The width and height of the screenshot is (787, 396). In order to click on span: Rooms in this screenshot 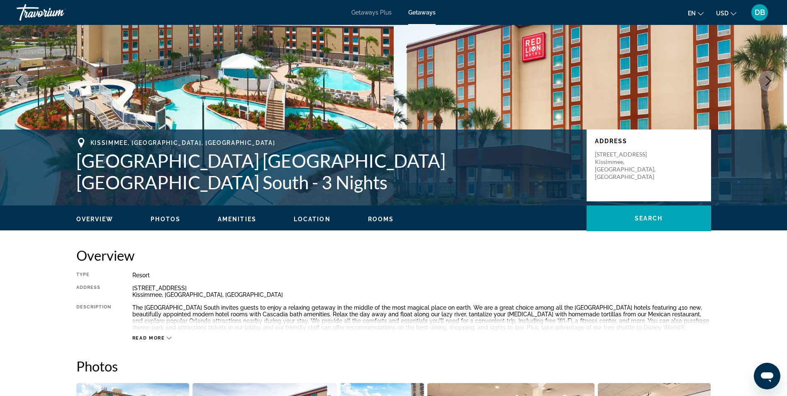, I will do `click(381, 219)`.